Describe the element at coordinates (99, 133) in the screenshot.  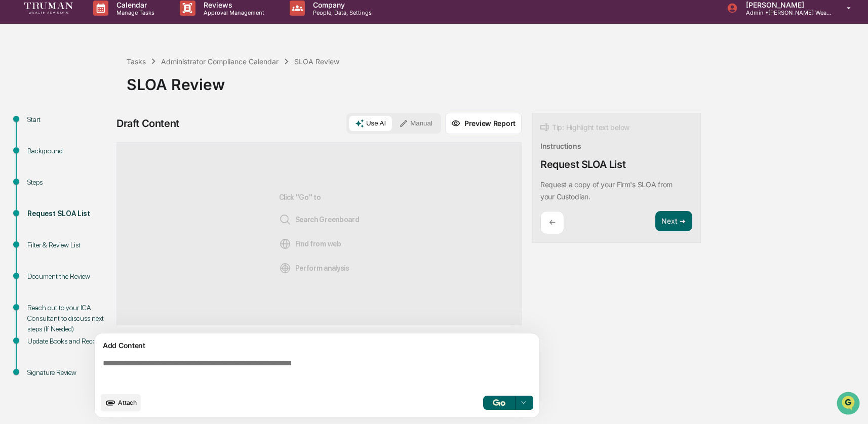
I see `a: 🗄️Attestations` at that location.